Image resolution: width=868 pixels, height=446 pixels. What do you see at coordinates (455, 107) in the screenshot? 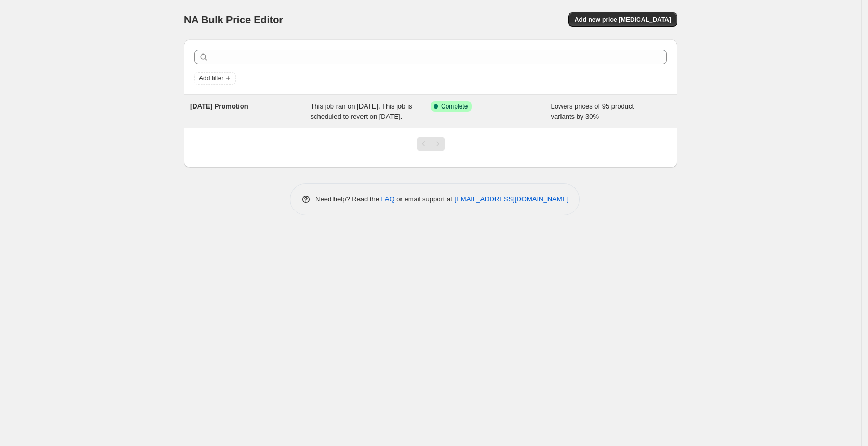
I see `span: Complete` at bounding box center [455, 107].